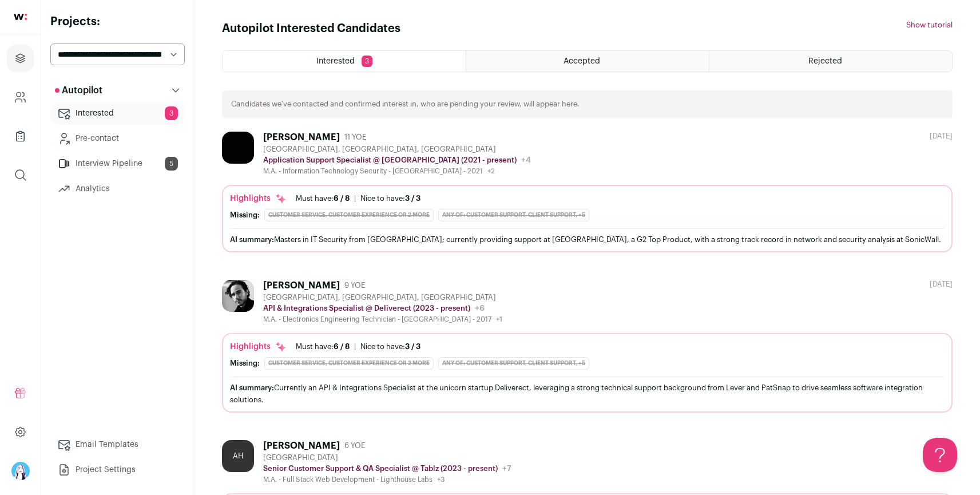 This screenshot has height=495, width=980. I want to click on button: Autopilot, so click(118, 91).